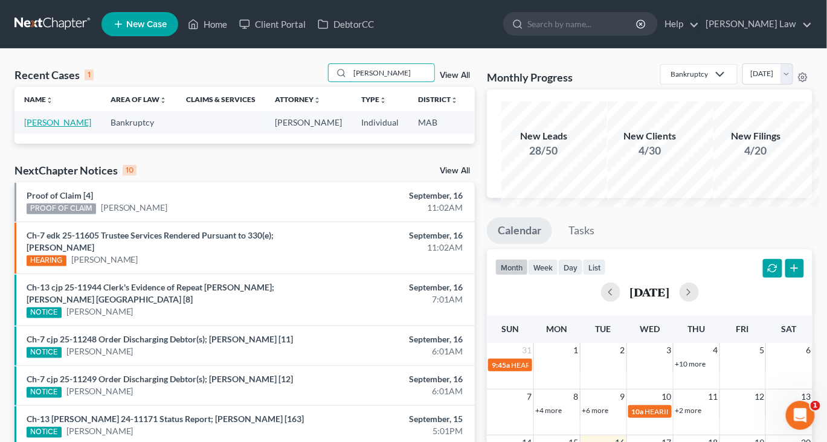 Image resolution: width=827 pixels, height=442 pixels. I want to click on div: September, 15, so click(394, 419).